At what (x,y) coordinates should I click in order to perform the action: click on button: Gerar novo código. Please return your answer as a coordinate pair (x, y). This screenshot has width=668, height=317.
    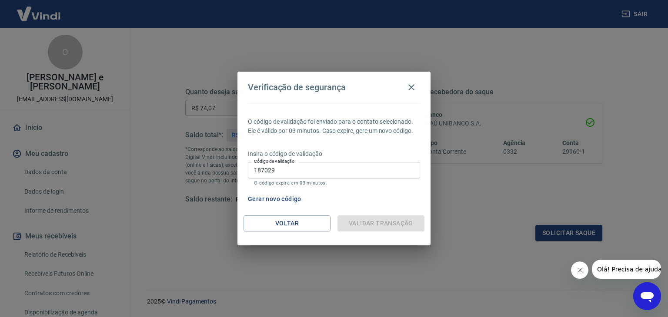
    Looking at the image, I should click on (274, 199).